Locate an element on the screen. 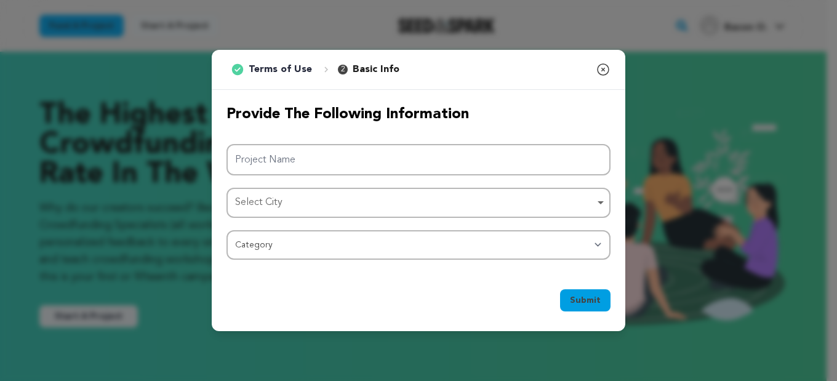  p: Basic Info is located at coordinates (376, 70).